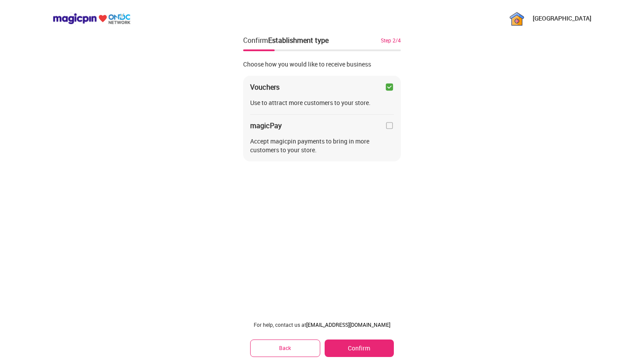 Image resolution: width=644 pixels, height=364 pixels. Describe the element at coordinates (92, 19) in the screenshot. I see `img: ondc-logo-new-small.8a59708e.svg` at that location.